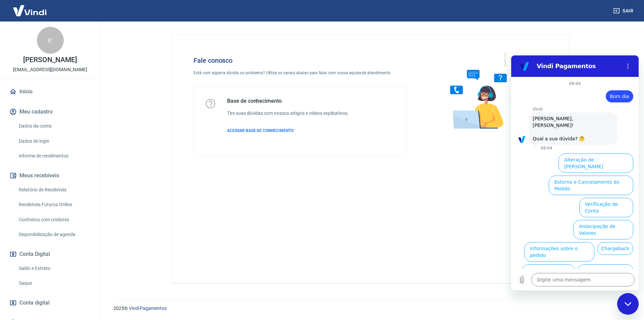 The height and width of the screenshot is (320, 644). I want to click on h4: Fale conosco, so click(300, 60).